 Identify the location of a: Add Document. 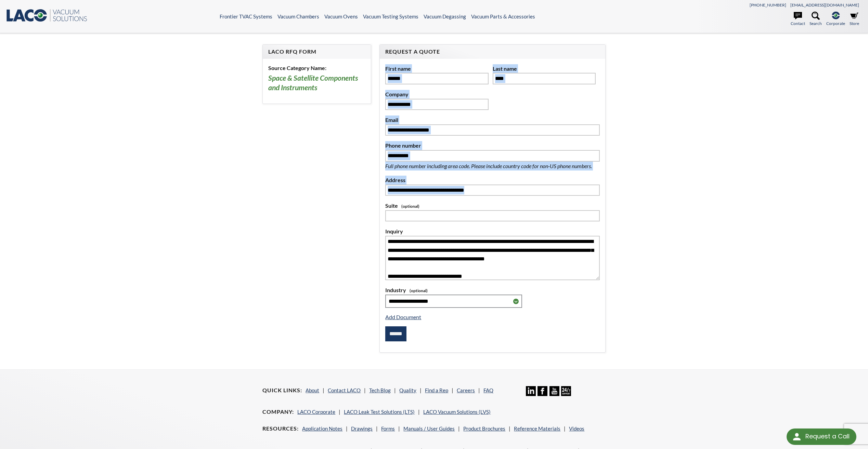
(403, 317).